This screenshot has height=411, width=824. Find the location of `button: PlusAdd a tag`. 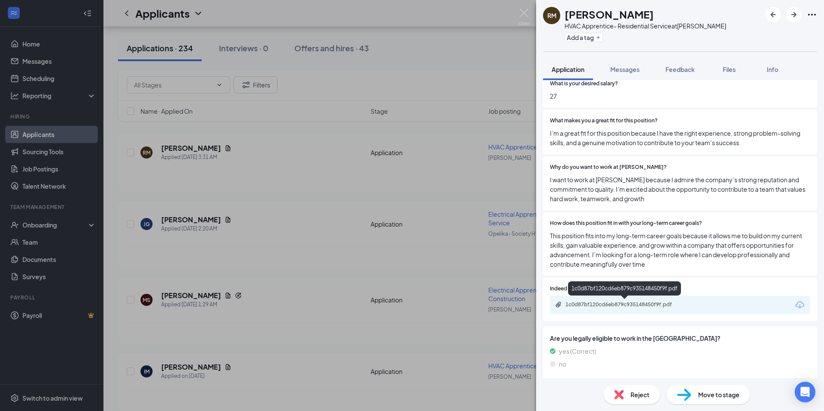

button: PlusAdd a tag is located at coordinates (583, 37).